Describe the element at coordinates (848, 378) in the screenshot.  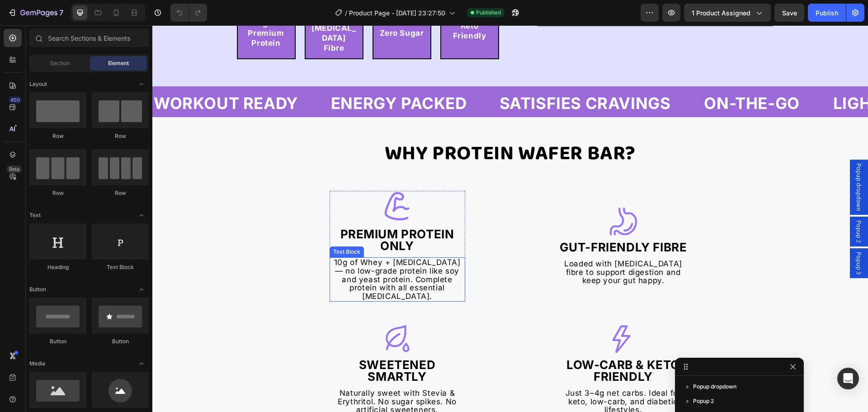
I see `div: Open Intercom Messenger` at that location.